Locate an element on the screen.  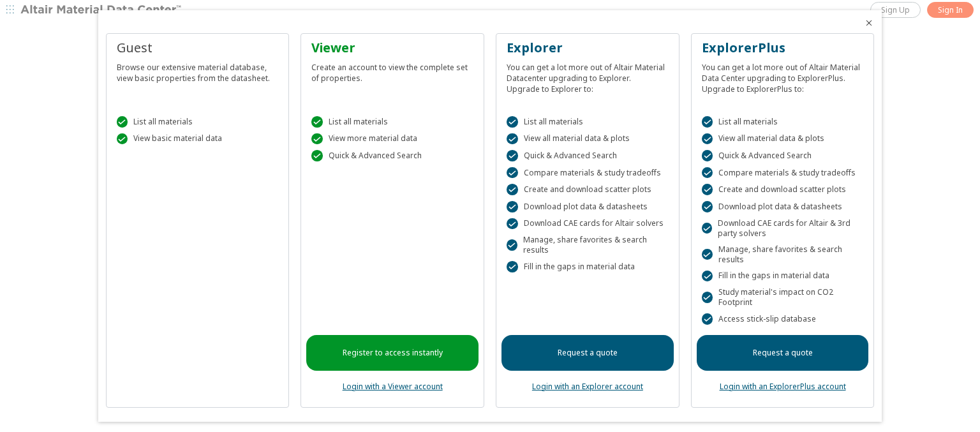
div: Guest is located at coordinates (198, 48).